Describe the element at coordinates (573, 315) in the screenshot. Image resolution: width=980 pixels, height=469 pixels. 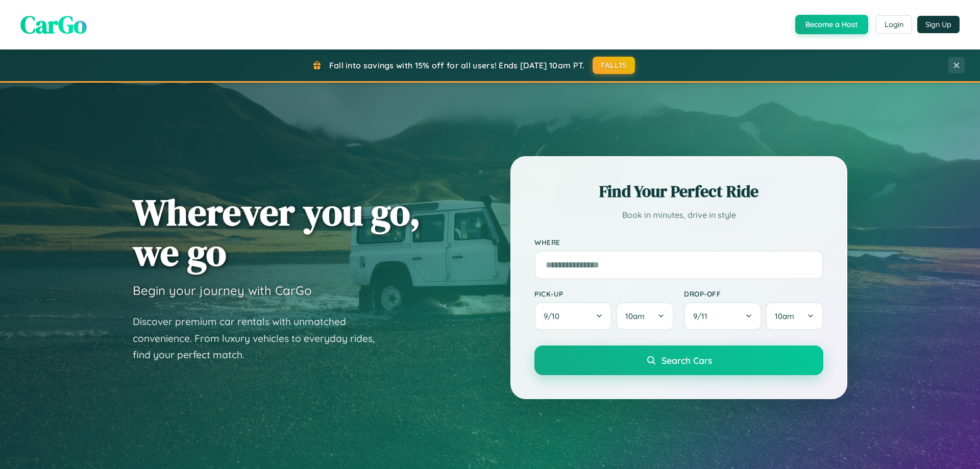
I see `button: 9/10` at that location.